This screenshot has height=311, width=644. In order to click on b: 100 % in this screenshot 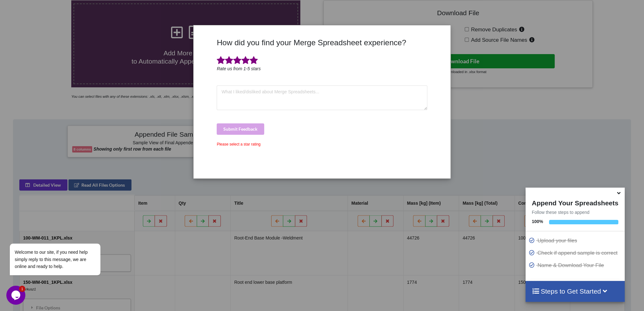, I will do `click(537, 221)`.